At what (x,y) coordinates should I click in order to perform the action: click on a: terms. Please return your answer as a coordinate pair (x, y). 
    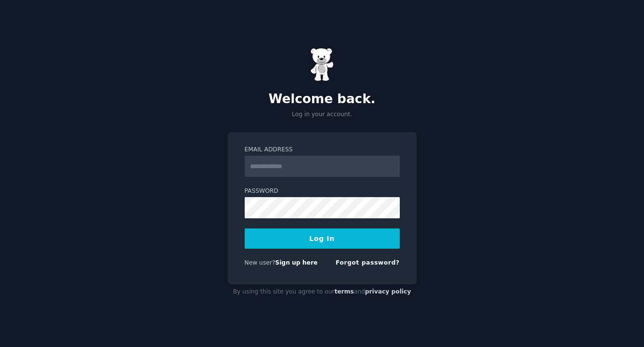
    Looking at the image, I should click on (344, 292).